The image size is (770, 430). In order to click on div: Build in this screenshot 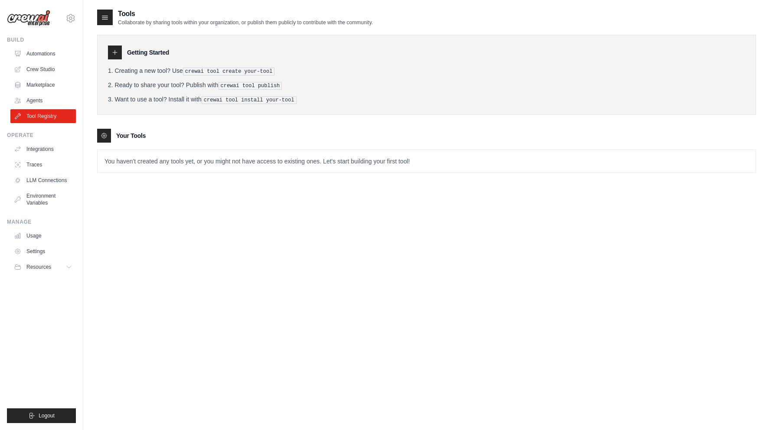, I will do `click(41, 40)`.